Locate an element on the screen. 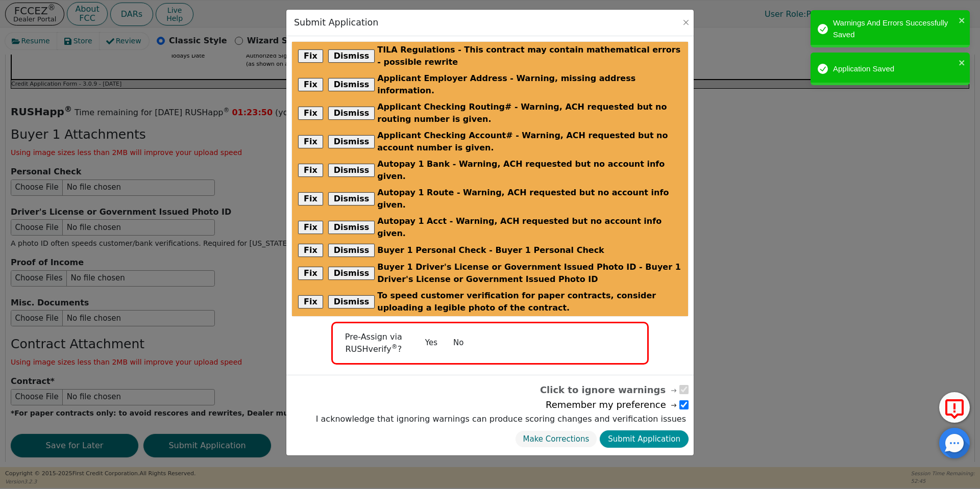 The image size is (980, 489). button: No is located at coordinates (459, 343).